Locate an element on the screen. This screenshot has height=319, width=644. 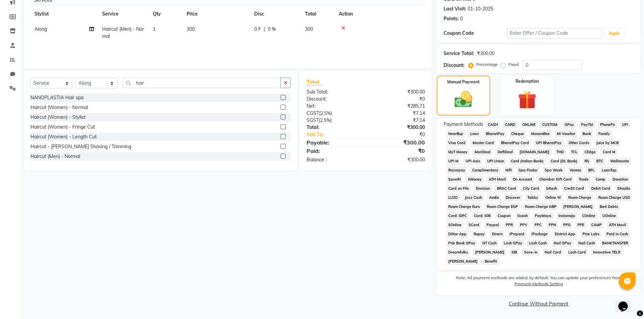
span: PPE is located at coordinates (581, 225).